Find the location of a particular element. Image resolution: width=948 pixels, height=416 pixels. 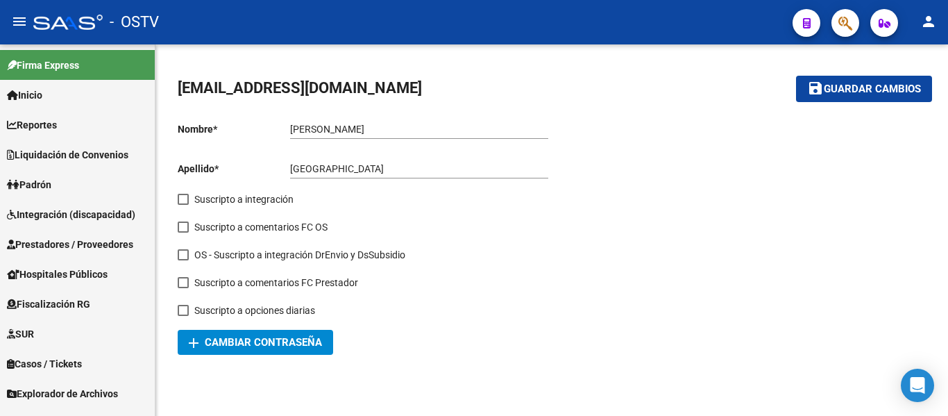

span: Suscripto a comentarios FC Prestador is located at coordinates (276, 283).